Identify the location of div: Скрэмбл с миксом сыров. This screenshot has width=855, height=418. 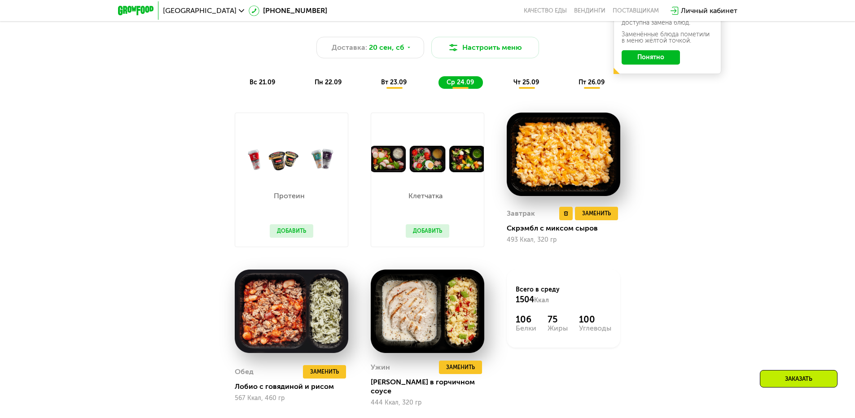
(567, 229).